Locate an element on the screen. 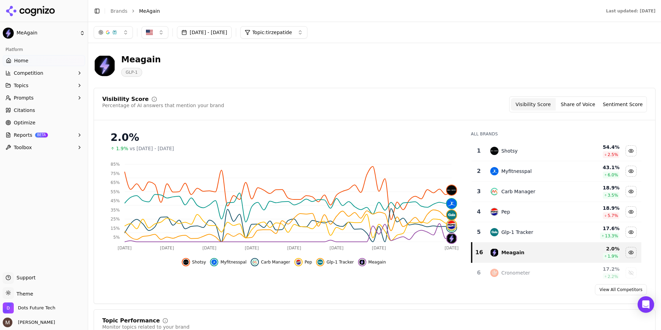  span: Myfitnesspal is located at coordinates (233, 262).